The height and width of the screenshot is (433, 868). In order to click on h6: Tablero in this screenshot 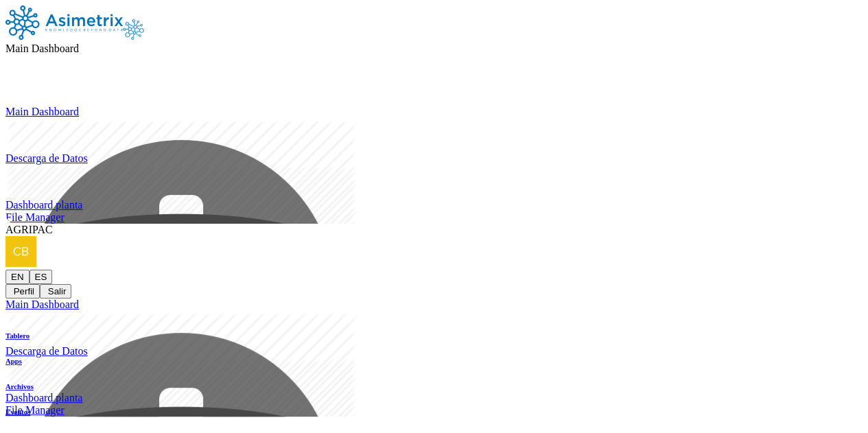, I will do `click(19, 335)`.